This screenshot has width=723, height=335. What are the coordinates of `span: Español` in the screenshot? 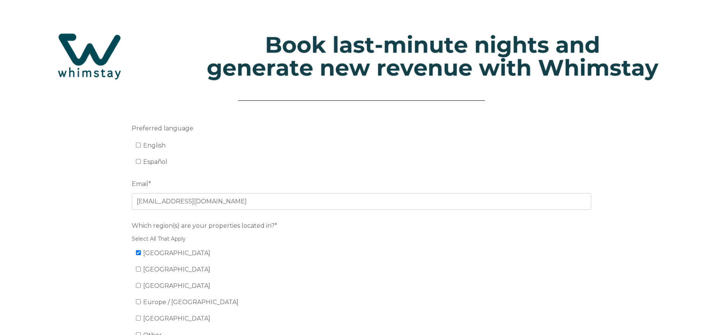 It's located at (155, 161).